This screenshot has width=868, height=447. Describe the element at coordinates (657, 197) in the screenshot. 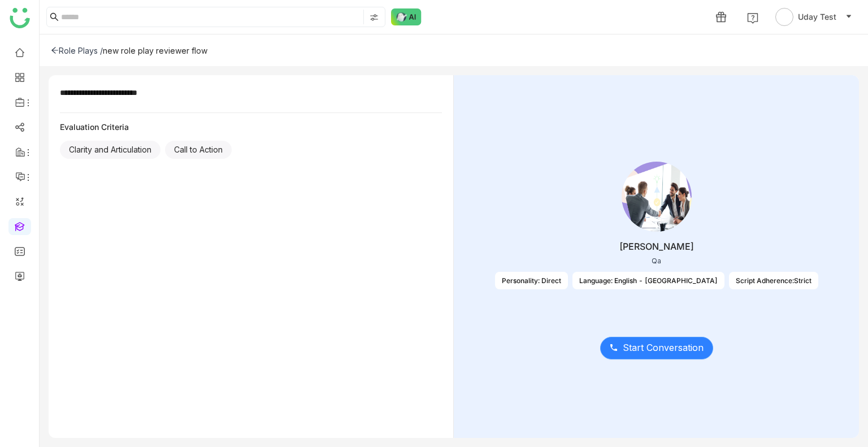

I see `img: 689300ffd8d78f14571ae75c` at that location.